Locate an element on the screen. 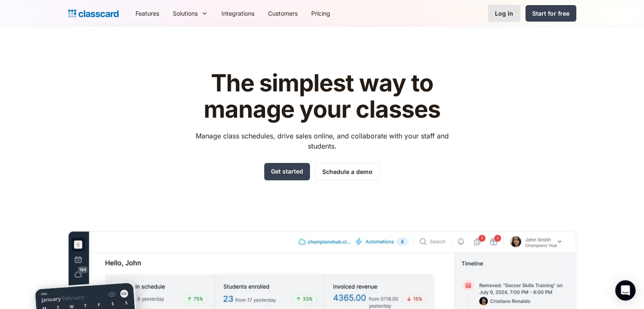 The width and height of the screenshot is (644, 309). a: Integrations is located at coordinates (238, 13).